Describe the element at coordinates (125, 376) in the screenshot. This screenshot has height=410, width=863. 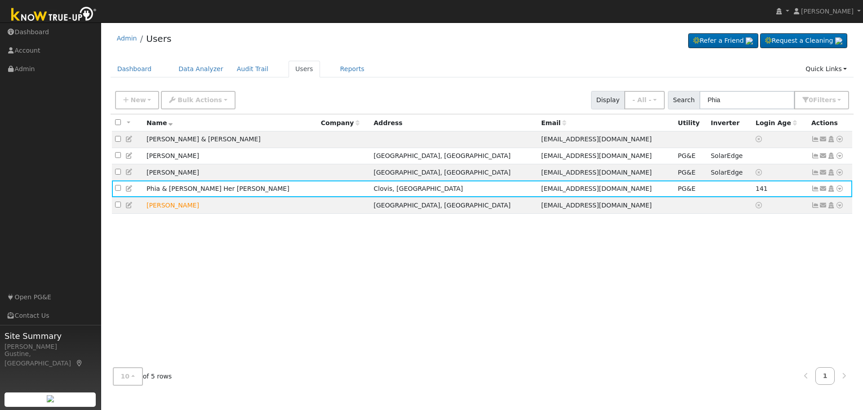
I see `span: 10` at that location.